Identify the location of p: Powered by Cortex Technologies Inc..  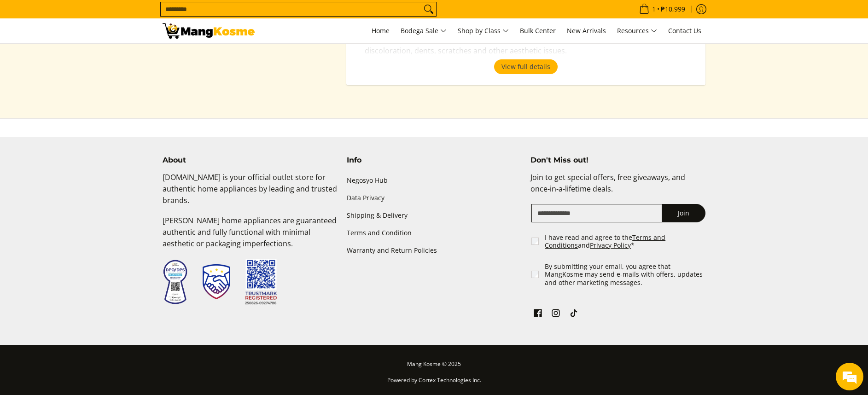
(434, 382).